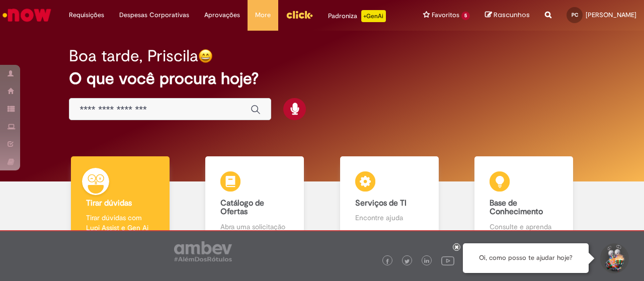  Describe the element at coordinates (390, 217) in the screenshot. I see `p: Encontre ajuda` at that location.